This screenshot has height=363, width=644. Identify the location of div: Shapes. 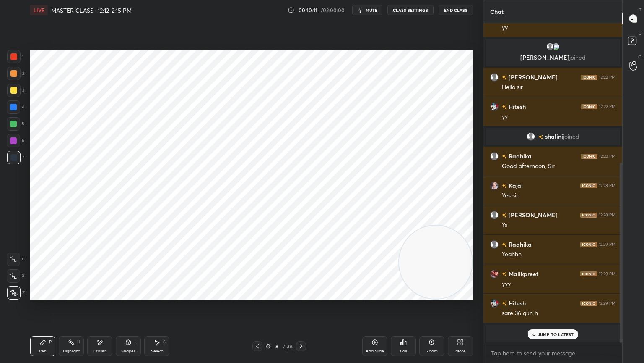
(128, 350).